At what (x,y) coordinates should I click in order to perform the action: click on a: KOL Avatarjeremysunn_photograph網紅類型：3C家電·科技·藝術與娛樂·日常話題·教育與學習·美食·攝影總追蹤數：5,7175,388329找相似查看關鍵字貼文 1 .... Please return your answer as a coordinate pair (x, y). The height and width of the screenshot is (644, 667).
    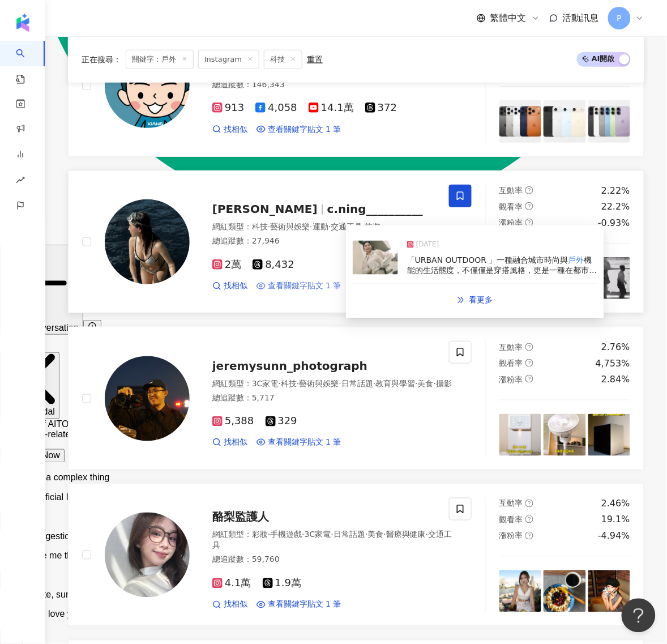
    Looking at the image, I should click on (356, 398).